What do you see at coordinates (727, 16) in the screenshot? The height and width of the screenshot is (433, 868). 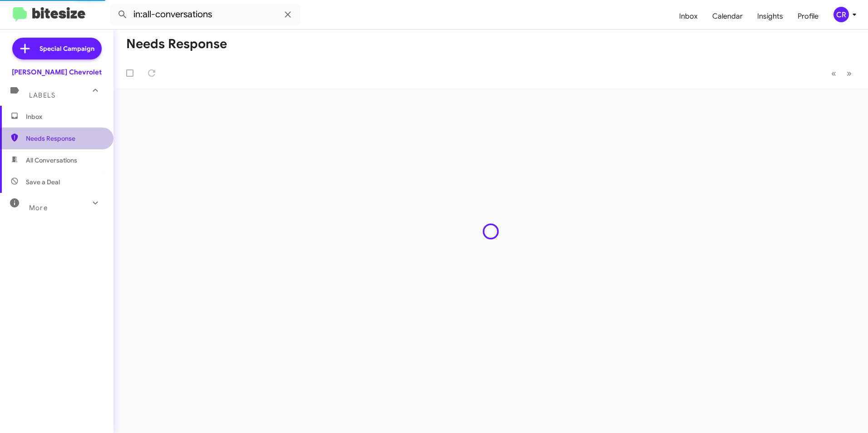 I see `a: Calendar` at bounding box center [727, 16].